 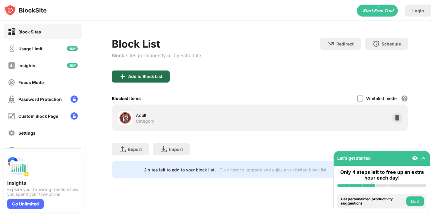 I want to click on img: password-protection-off.svg, so click(x=11, y=99).